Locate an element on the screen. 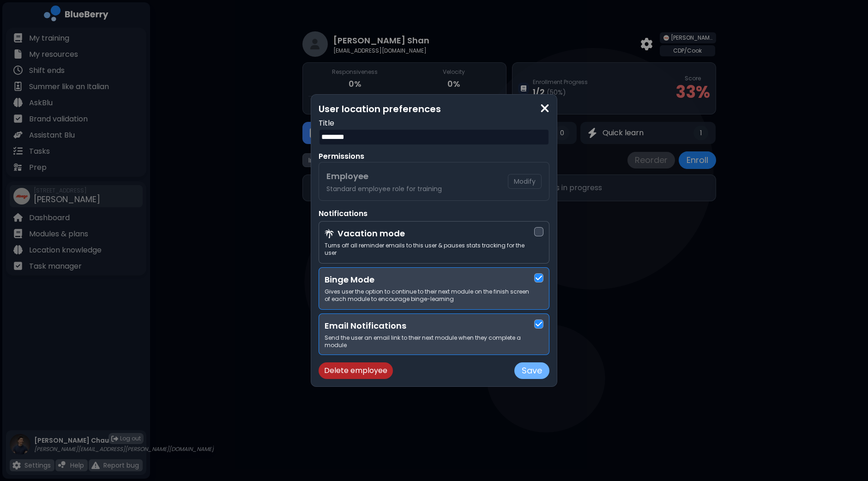  p: User location preferences is located at coordinates (434, 109).